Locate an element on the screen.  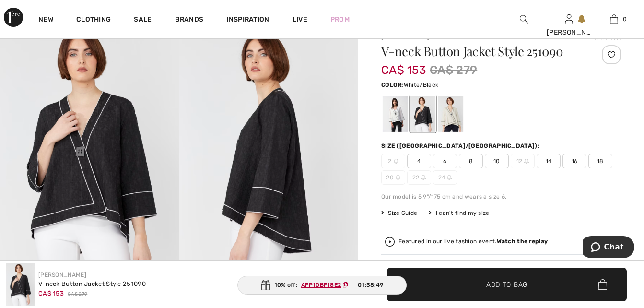
a: Brands is located at coordinates (189, 20).